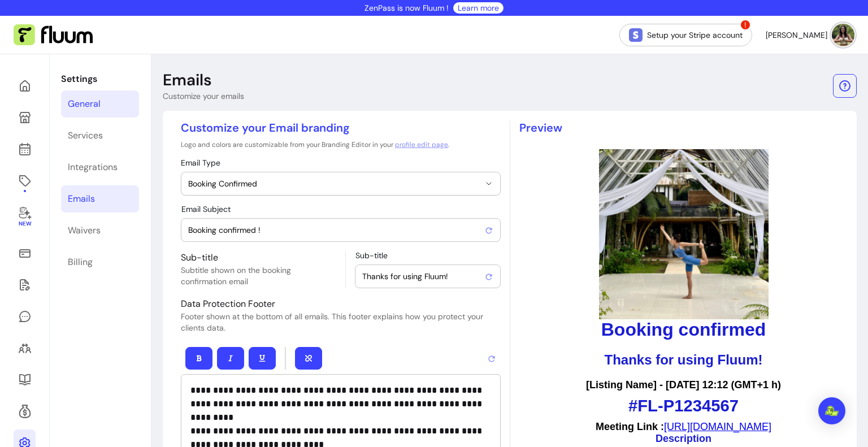  Describe the element at coordinates (100, 136) in the screenshot. I see `a: Services` at that location.